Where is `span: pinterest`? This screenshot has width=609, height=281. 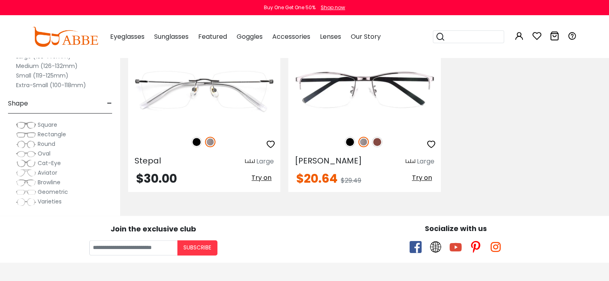
span: pinterest is located at coordinates (475, 247).